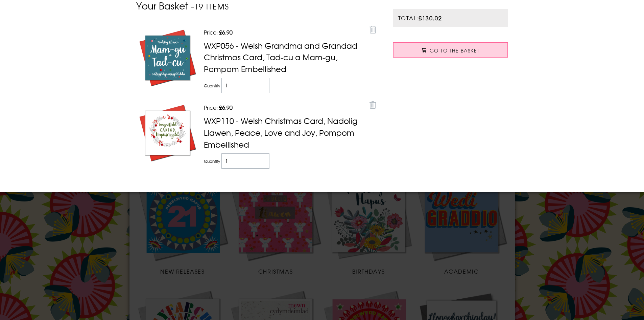  Describe the element at coordinates (451, 50) in the screenshot. I see `a: Go to the Basket` at that location.